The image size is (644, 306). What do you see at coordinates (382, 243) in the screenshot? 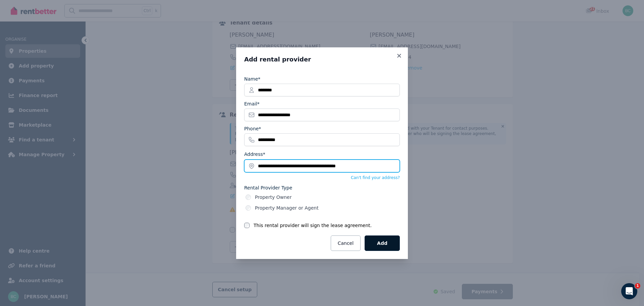
I see `button: Add` at bounding box center [382, 243].